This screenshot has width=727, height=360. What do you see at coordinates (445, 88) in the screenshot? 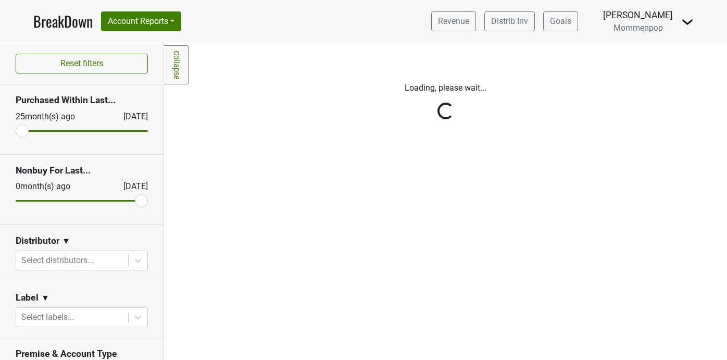
I see `p: Loading, please wait...` at bounding box center [445, 88].